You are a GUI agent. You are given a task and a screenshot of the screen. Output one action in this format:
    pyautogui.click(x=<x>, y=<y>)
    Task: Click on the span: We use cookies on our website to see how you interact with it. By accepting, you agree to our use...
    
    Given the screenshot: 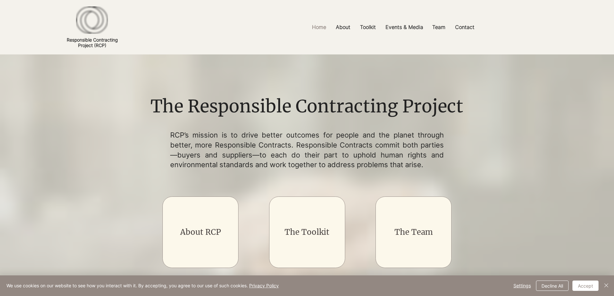 What is the action you would take?
    pyautogui.click(x=142, y=286)
    